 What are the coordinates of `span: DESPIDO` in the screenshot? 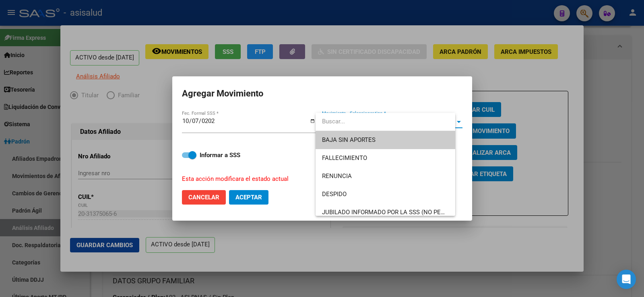 It's located at (334, 194).